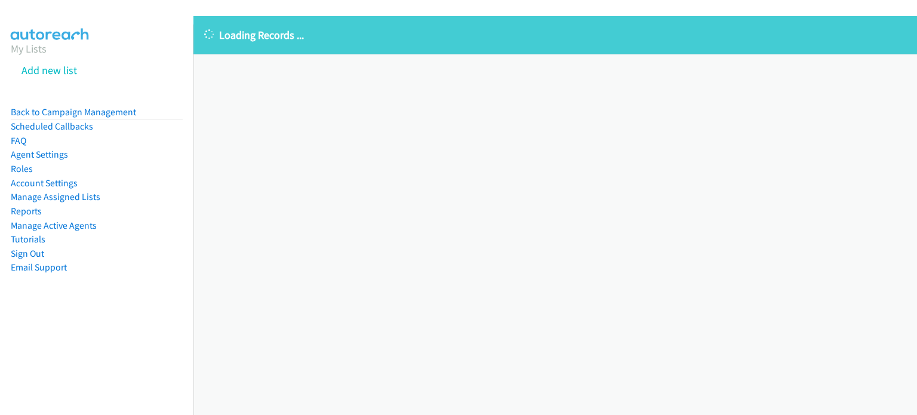 The width and height of the screenshot is (917, 415). I want to click on a: Email Support, so click(39, 267).